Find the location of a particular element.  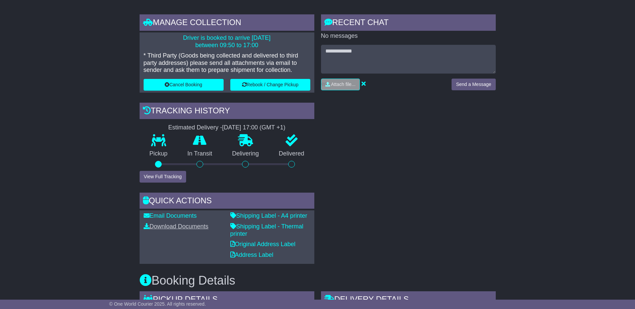

p: Pickup is located at coordinates (159, 154).